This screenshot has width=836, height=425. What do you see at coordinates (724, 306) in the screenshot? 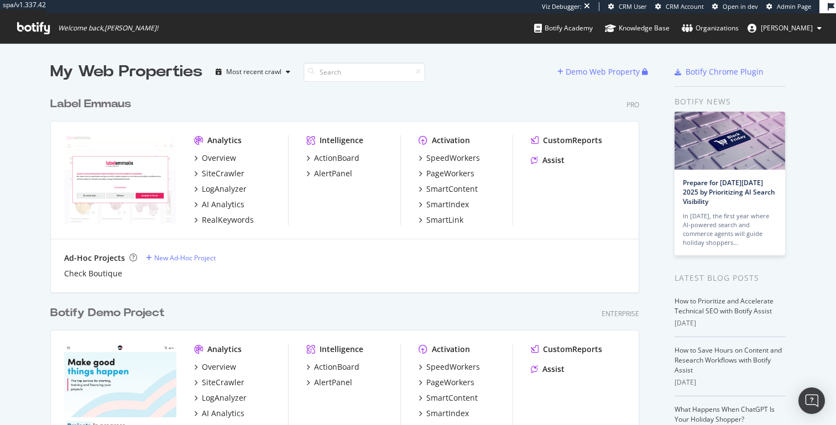
I see `a: How to Prioritize and Accelerate Technical SEO with Botify Assist` at bounding box center [724, 306].